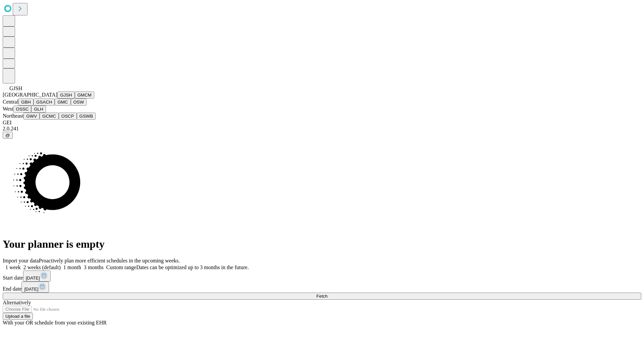 This screenshot has width=644, height=362. What do you see at coordinates (13, 267) in the screenshot?
I see `span: 1 week` at bounding box center [13, 267].